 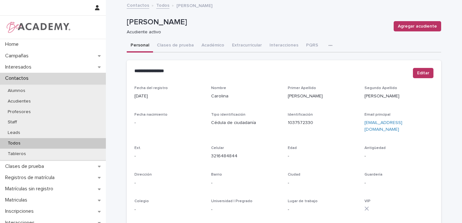 I want to click on span: Guardería, so click(x=374, y=175).